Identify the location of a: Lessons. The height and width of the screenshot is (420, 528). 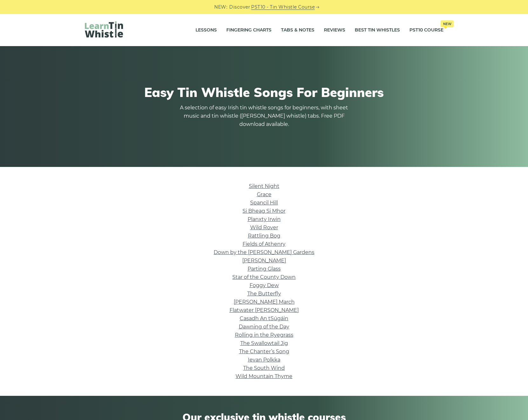
(206, 30).